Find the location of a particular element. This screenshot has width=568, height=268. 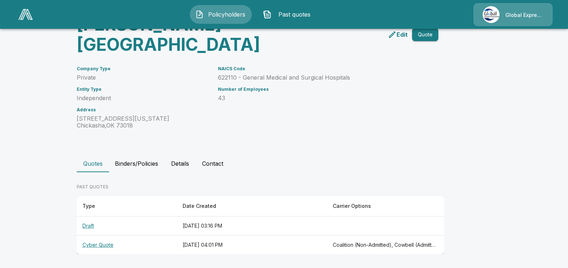

span: Past quotes is located at coordinates (294, 14).